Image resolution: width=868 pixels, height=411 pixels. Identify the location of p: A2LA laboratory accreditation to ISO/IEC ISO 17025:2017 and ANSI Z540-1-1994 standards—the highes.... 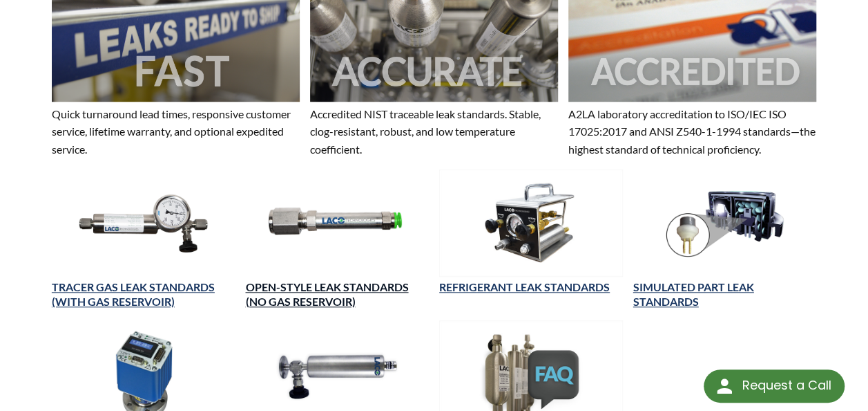
(692, 131).